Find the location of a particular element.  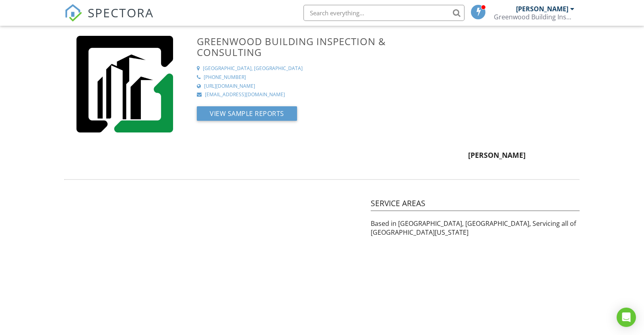

a: View Sample Reports is located at coordinates (247, 116).